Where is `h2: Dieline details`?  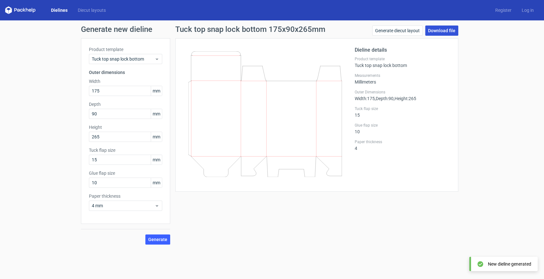 h2: Dieline details is located at coordinates (402, 50).